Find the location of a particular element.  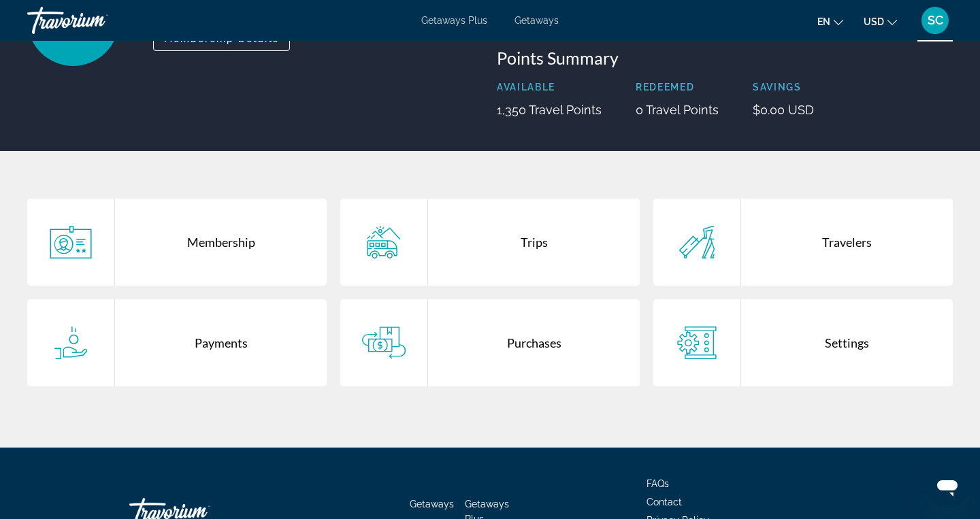

div: Membership is located at coordinates (220, 242).